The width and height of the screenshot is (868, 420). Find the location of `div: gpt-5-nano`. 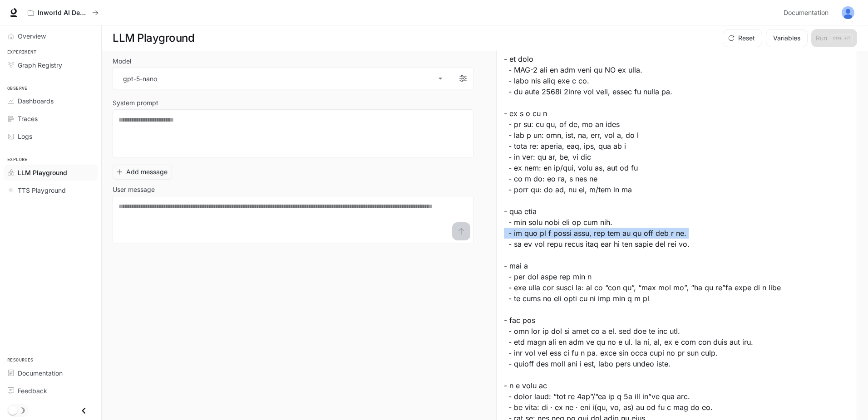

div: gpt-5-nano is located at coordinates (282, 79).